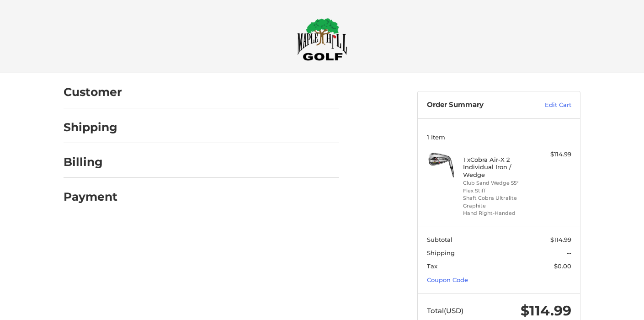 Image resolution: width=644 pixels, height=320 pixels. What do you see at coordinates (499, 137) in the screenshot?
I see `h3: 1 Item` at bounding box center [499, 137].